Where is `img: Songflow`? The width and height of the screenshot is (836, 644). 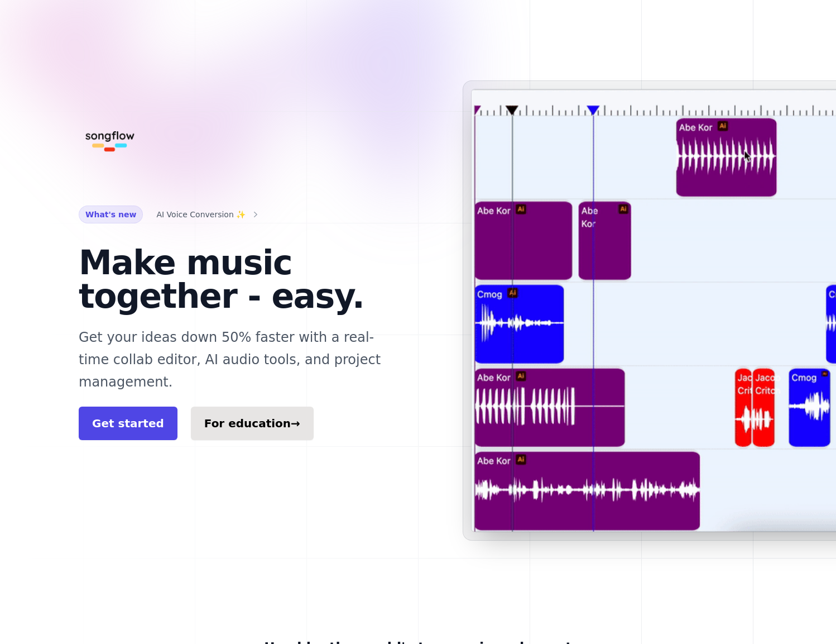
img: Songflow is located at coordinates (110, 139).